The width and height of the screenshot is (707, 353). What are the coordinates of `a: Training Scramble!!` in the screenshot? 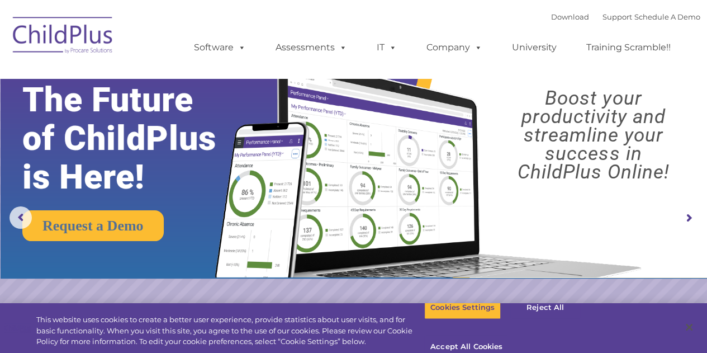 It's located at (628, 48).